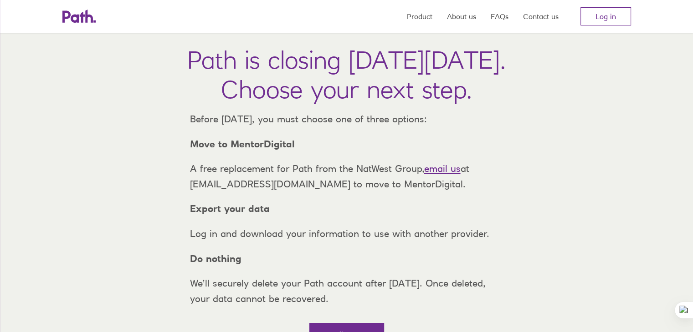 This screenshot has width=693, height=332. What do you see at coordinates (229, 209) in the screenshot?
I see `strong: Export your data` at bounding box center [229, 209].